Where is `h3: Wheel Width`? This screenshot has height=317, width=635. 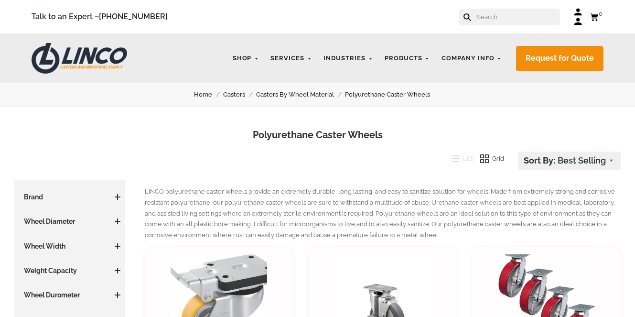
h3: Wheel Width is located at coordinates (70, 246).